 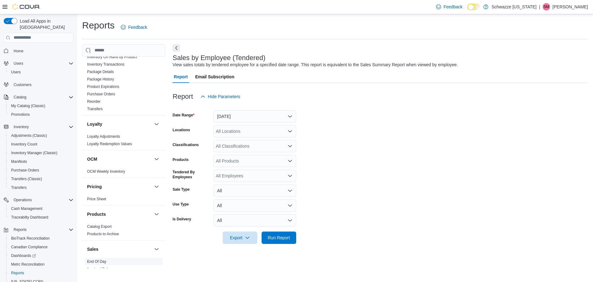 What do you see at coordinates (100, 72) in the screenshot?
I see `span: Package Details` at bounding box center [100, 72].